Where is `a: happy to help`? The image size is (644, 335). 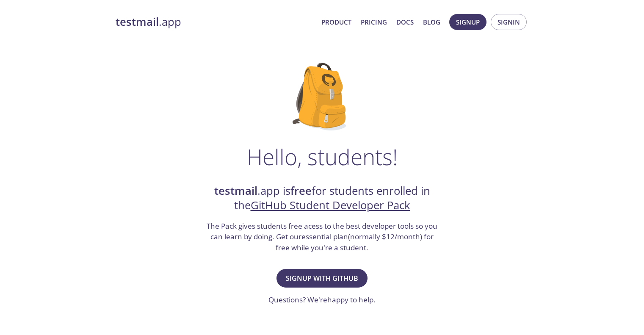 a: happy to help is located at coordinates (350, 299).